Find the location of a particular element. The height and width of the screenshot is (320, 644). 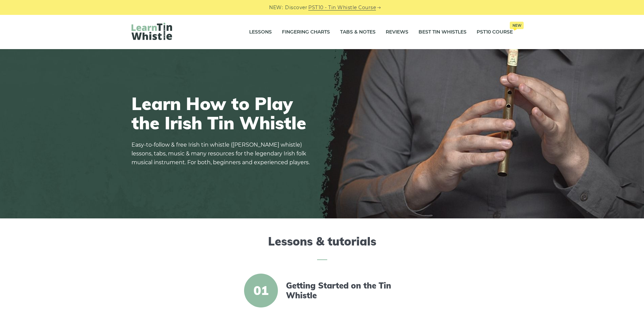

a: Getting Started on the Tin Whistle is located at coordinates (344, 290).